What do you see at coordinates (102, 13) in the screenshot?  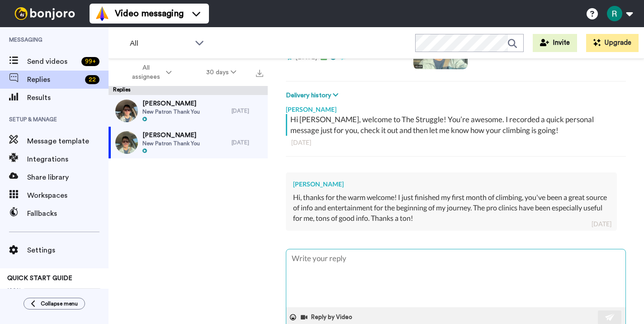 I see `img: vm-color.svg` at bounding box center [102, 13].